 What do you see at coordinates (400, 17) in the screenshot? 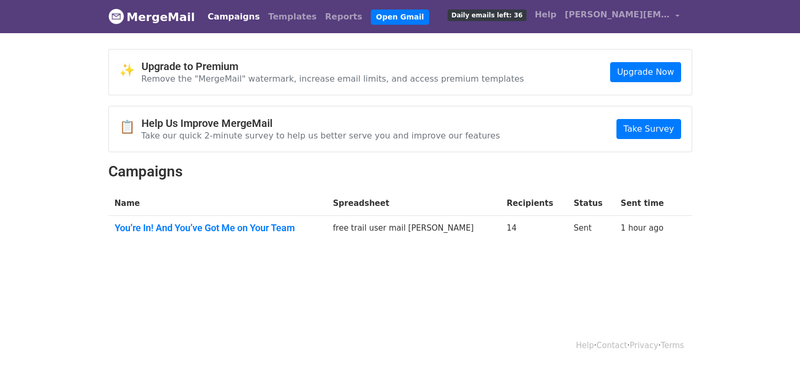
I see `a: Open Gmail` at bounding box center [400, 17].